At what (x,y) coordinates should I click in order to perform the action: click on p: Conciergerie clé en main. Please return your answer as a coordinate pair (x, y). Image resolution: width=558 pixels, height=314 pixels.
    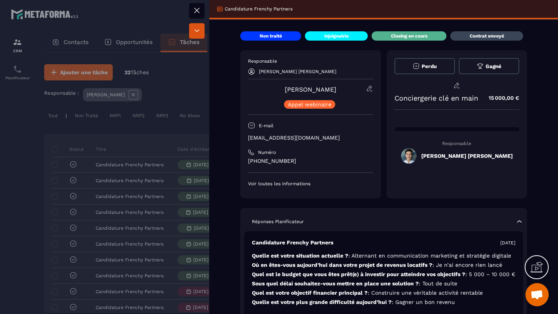
    Looking at the image, I should click on (436, 98).